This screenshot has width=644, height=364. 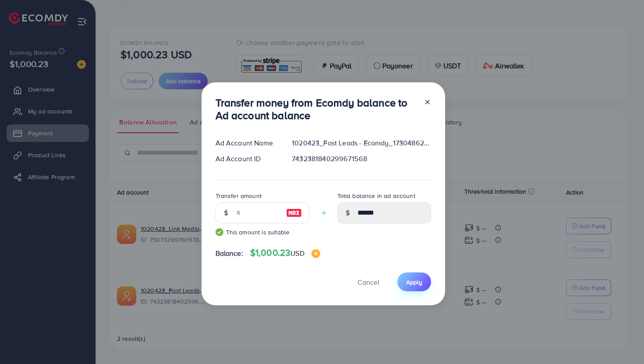 I want to click on button: Cancel, so click(x=368, y=282).